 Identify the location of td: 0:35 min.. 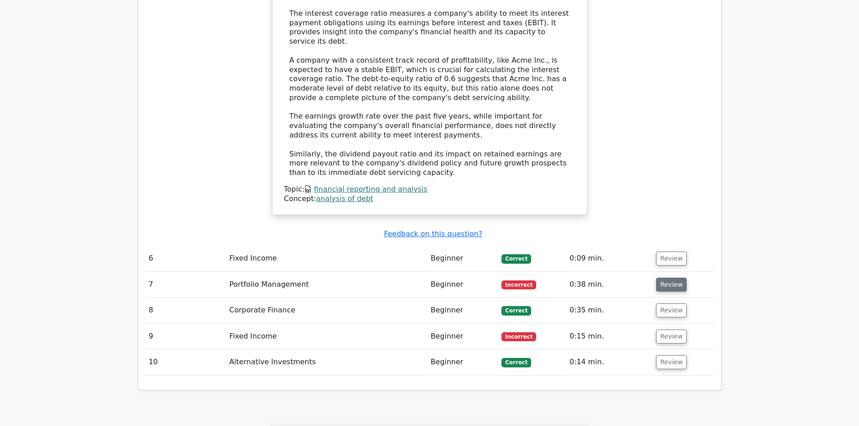
(609, 310).